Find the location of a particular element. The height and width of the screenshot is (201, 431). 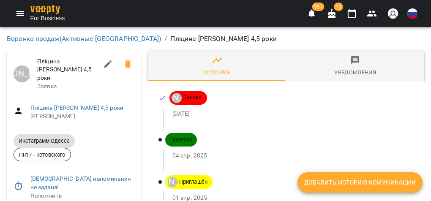

img: avatar_s.png is located at coordinates (393, 14).